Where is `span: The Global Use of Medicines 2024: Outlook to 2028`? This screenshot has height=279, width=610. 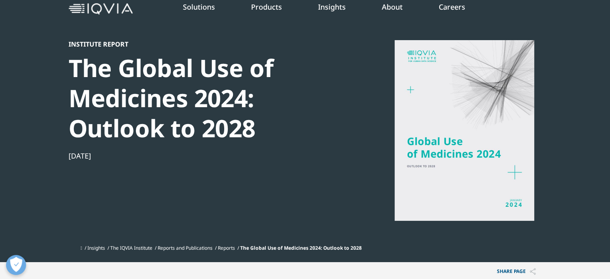 span: The Global Use of Medicines 2024: Outlook to 2028 is located at coordinates (301, 247).